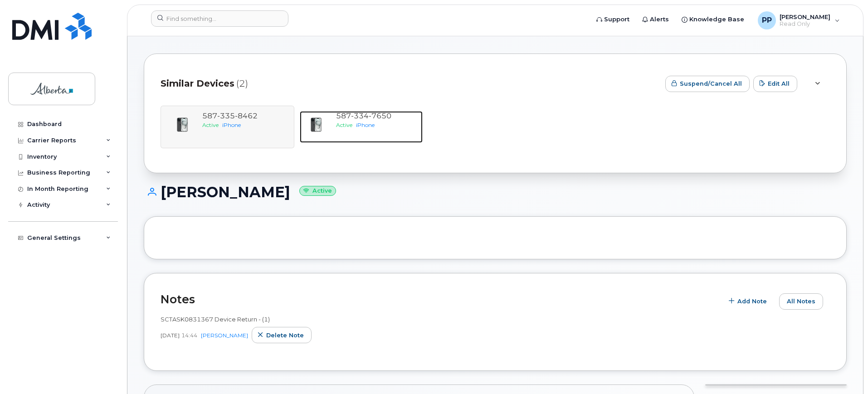 Image resolution: width=868 pixels, height=394 pixels. I want to click on span: 334, so click(360, 116).